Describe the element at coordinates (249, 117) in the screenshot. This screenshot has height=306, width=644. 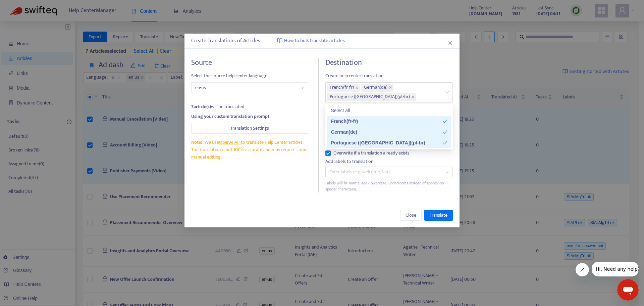
I see `div: Using your custom translation prompt` at that location.